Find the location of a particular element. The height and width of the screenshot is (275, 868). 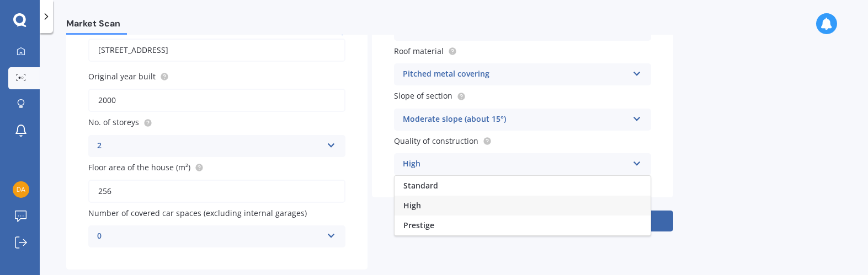

span: Original year built is located at coordinates (122, 76).